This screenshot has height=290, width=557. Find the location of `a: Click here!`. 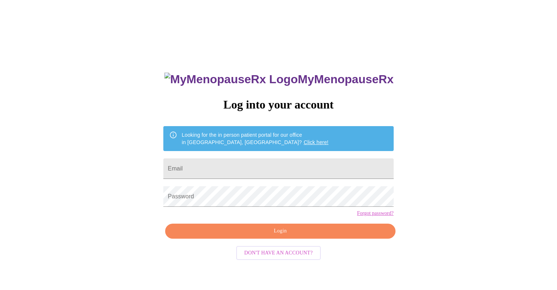

a: Click here! is located at coordinates (316, 142).